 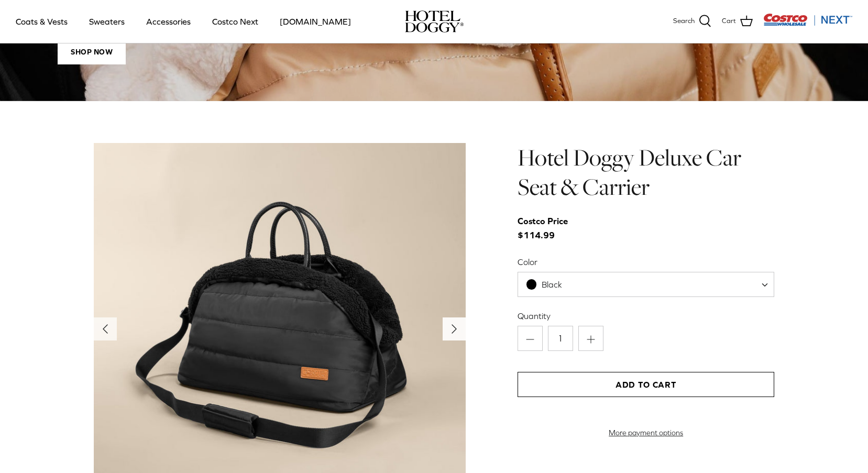 What do you see at coordinates (737, 21) in the screenshot?
I see `a: Cart` at bounding box center [737, 21].